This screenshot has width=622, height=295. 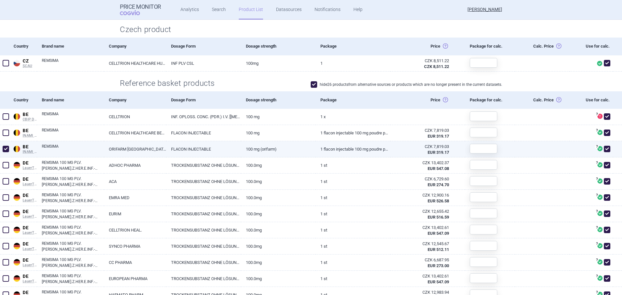 What do you see at coordinates (353, 117) in the screenshot?
I see `a: 1 x` at bounding box center [353, 117].